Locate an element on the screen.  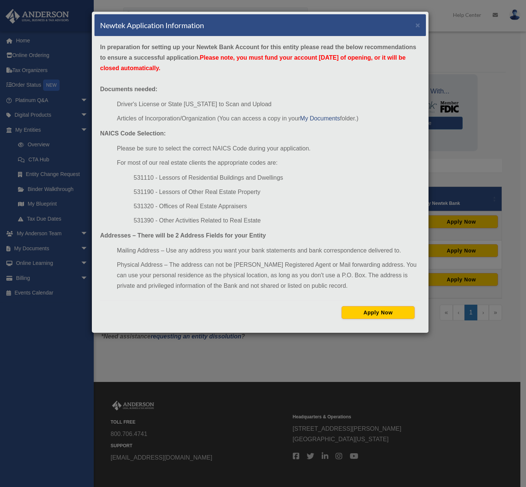
button: Apply Now is located at coordinates (378, 313).